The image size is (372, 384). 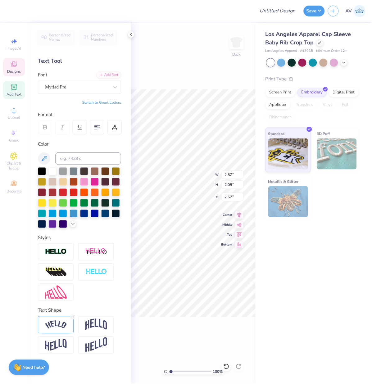 What do you see at coordinates (102, 103) in the screenshot?
I see `button: Switch to Greek Letters` at bounding box center [102, 103].